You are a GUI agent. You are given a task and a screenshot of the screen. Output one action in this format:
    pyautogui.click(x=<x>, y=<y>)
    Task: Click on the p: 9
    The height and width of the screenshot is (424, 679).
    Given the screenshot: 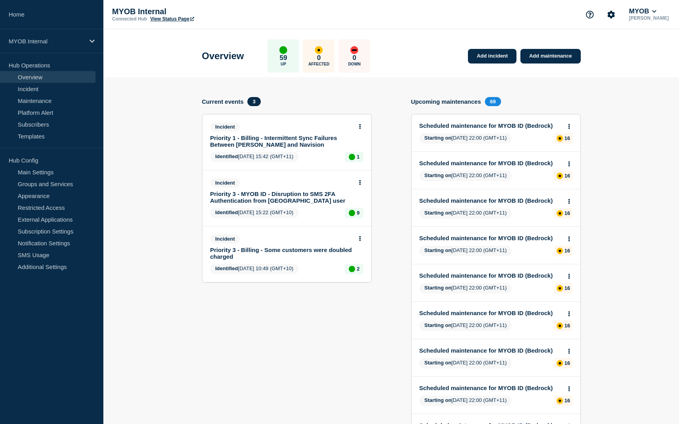 What is the action you would take?
    pyautogui.click(x=358, y=213)
    